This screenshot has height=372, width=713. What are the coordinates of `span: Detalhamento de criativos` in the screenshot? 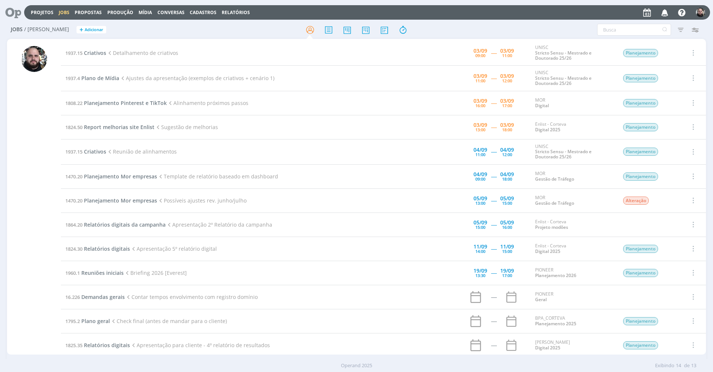 It's located at (142, 53).